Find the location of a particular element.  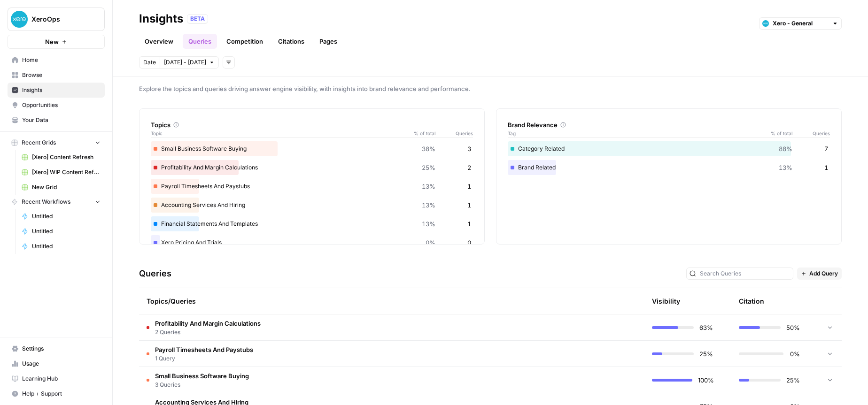

a: [Xero] Content Refresh is located at coordinates (61, 157).